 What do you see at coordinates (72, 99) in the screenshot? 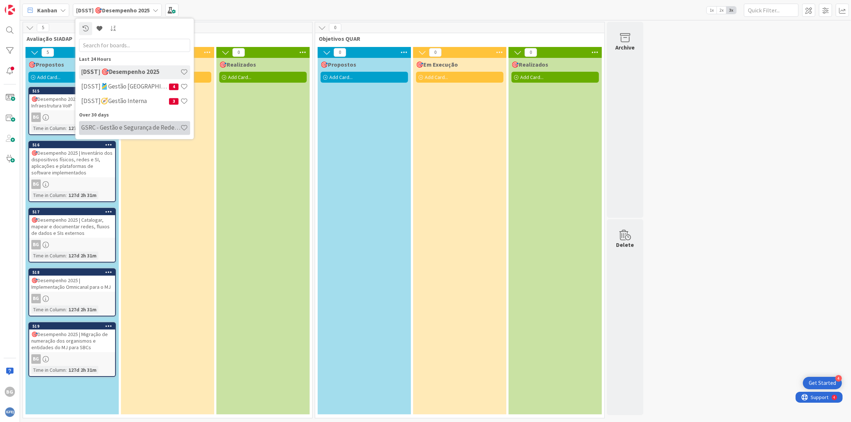
I see `div: 515🎯Desempenho 2025 | Upgrade da Infraestrutura VoIP` at bounding box center [72, 99].